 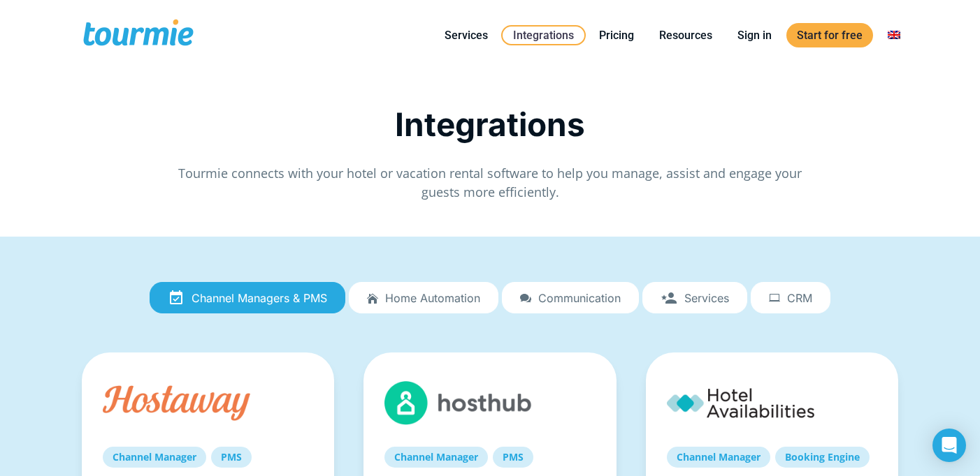 I want to click on span: Communication, so click(x=579, y=298).